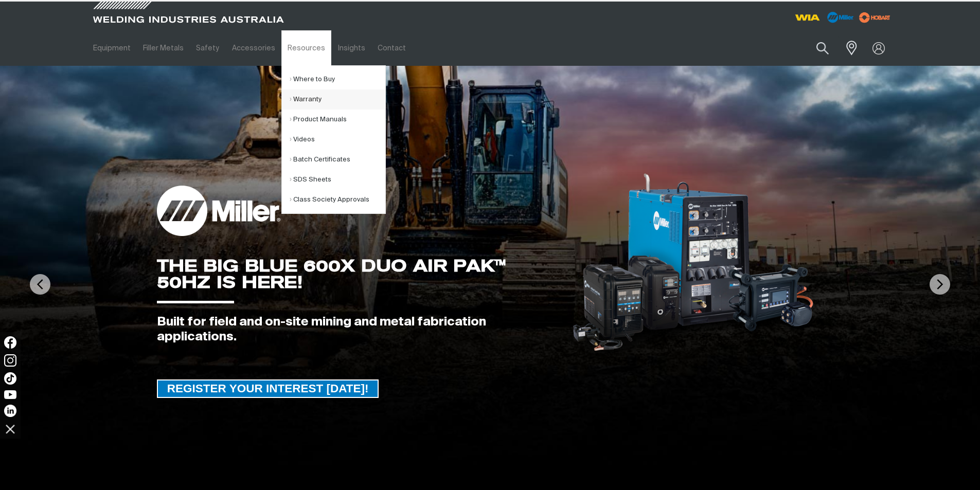 This screenshot has width=980, height=490. What do you see at coordinates (10, 342) in the screenshot?
I see `img: Facebook` at bounding box center [10, 342].